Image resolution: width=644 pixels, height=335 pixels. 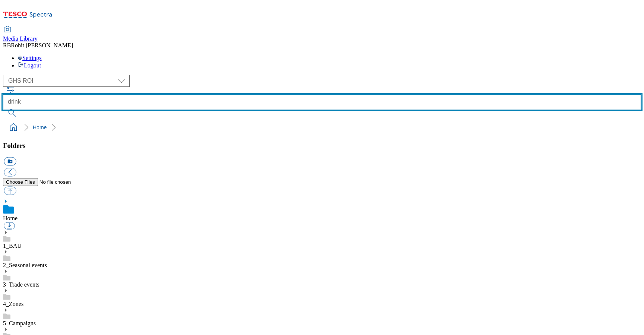 What do you see at coordinates (322, 146) in the screenshot?
I see `h3: Folders` at bounding box center [322, 146].